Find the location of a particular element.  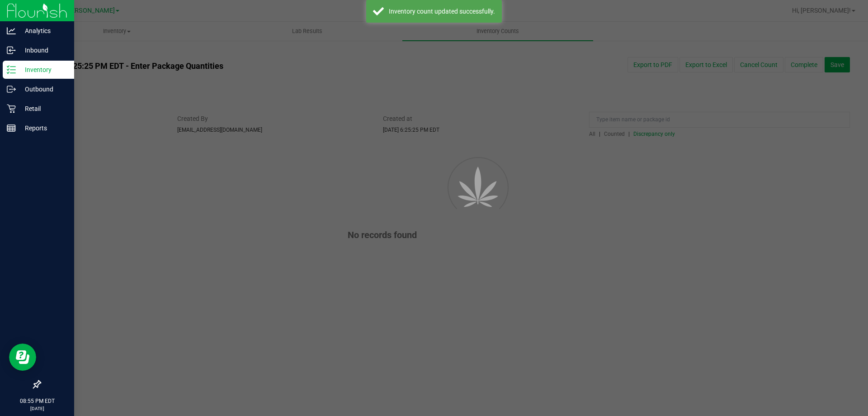

p: Retail is located at coordinates (43, 109).